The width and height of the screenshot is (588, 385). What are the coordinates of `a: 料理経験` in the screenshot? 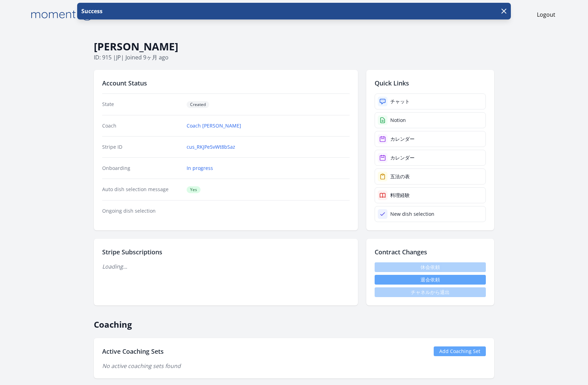 It's located at (430, 195).